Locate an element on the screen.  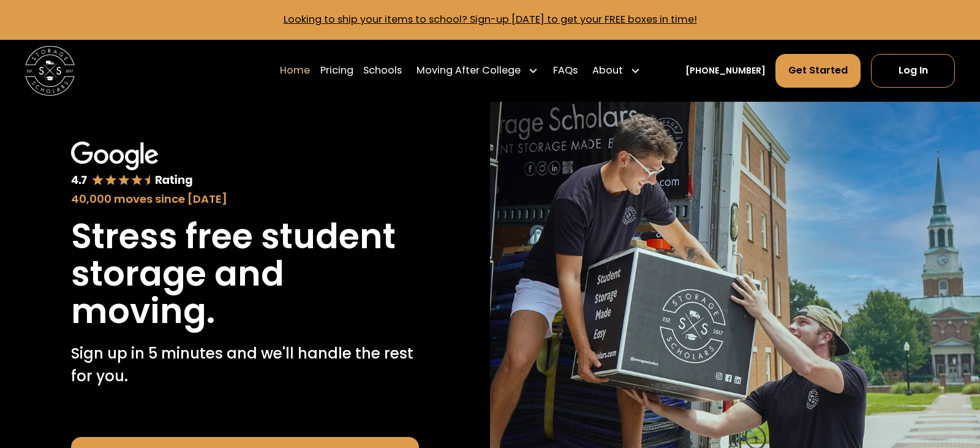
a: Log In is located at coordinates (913, 70).